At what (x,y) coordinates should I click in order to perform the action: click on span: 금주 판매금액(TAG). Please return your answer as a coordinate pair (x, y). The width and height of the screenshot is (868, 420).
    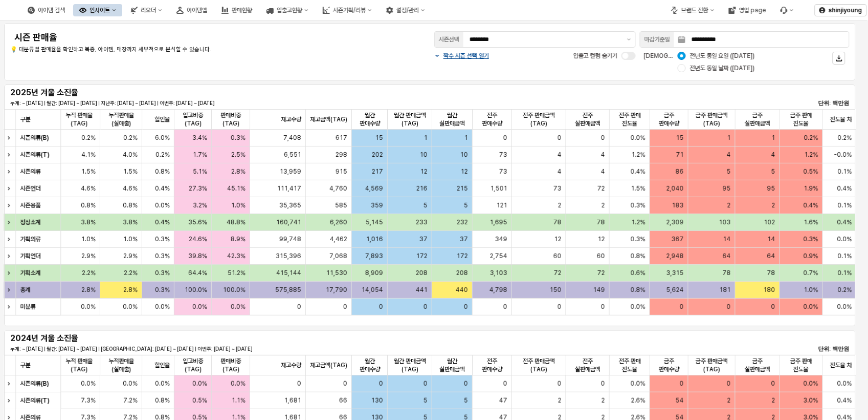
    Looking at the image, I should click on (711, 119).